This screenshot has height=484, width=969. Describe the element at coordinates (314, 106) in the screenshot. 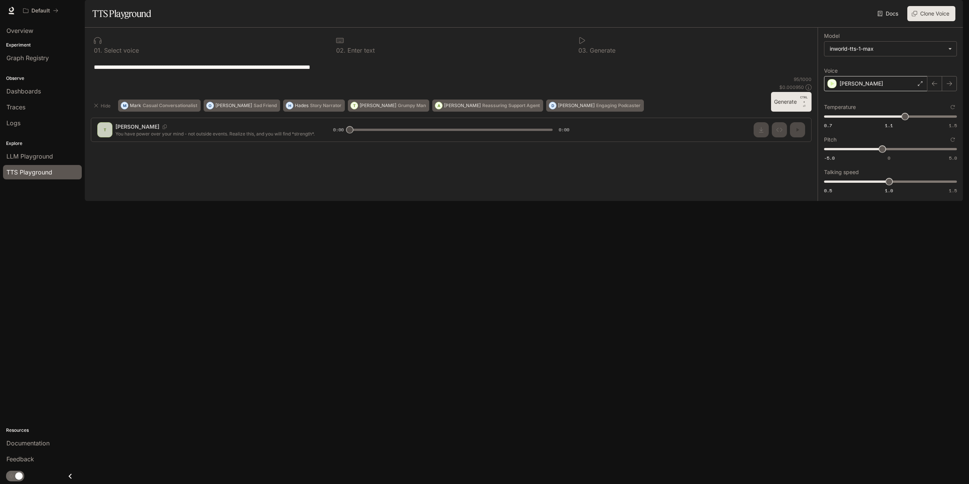

I see `button: HHadesStory Narrator` at that location.